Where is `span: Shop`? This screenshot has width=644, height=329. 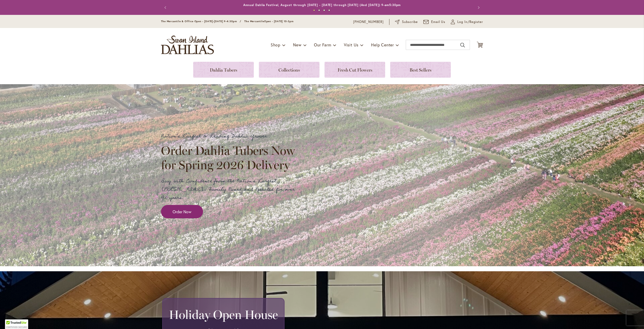 span: Shop is located at coordinates (275, 45).